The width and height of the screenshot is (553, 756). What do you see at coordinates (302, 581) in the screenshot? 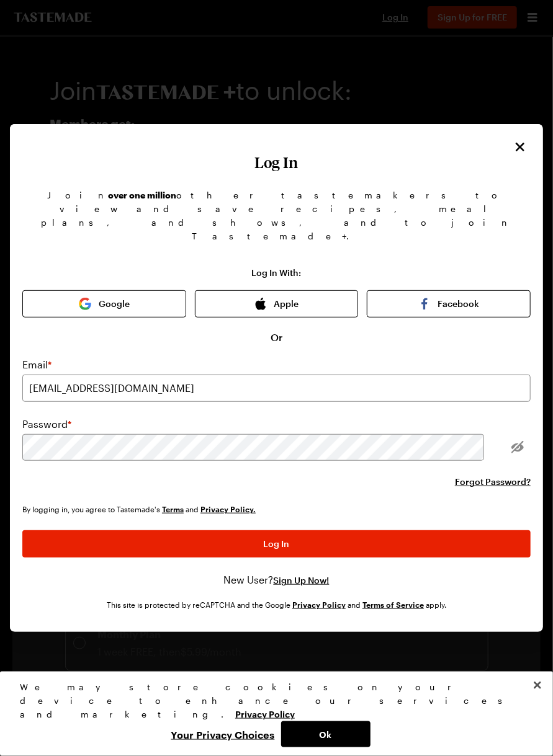
I see `button: Sign Up Now!` at bounding box center [302, 581].